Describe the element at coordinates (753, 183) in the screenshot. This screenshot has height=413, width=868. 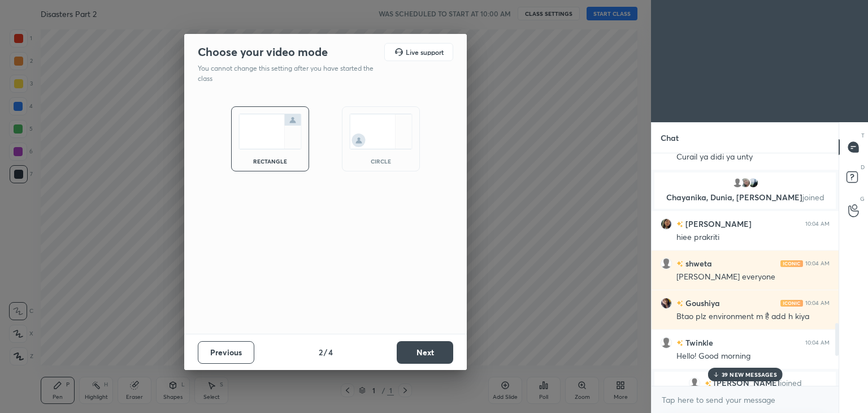
I see `img: f4d6fed123cb4af9bdb311bdb1a1382c.jpg` at that location.